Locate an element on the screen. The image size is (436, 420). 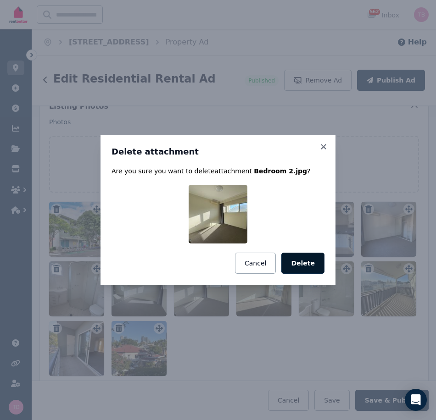
button: Delete is located at coordinates (303, 263).